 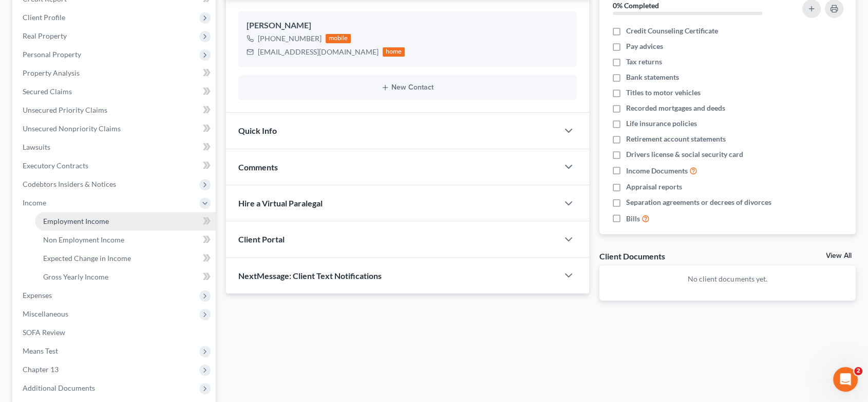 What do you see at coordinates (676, 139) in the screenshot?
I see `span: Retirement account statements` at bounding box center [676, 139].